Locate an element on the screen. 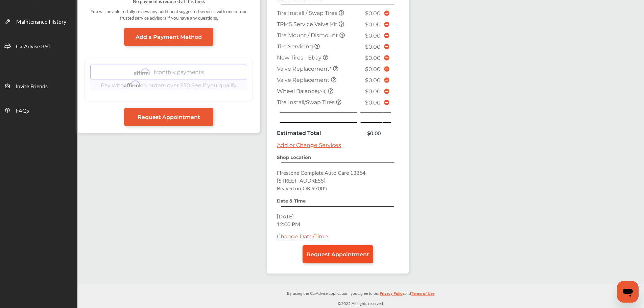 This screenshot has width=644, height=308. a: Add or Change Services is located at coordinates (309, 145).